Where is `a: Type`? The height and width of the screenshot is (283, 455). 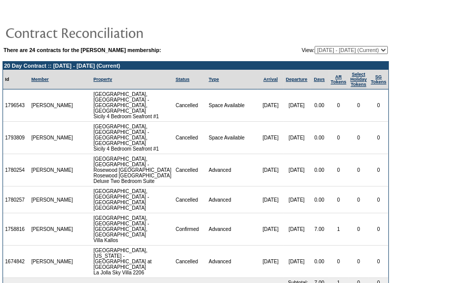 a: Type is located at coordinates (214, 79).